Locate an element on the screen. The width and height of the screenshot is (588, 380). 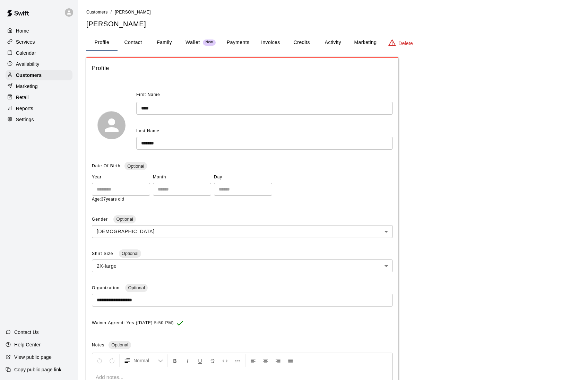
button: Insert Code is located at coordinates (225, 361).